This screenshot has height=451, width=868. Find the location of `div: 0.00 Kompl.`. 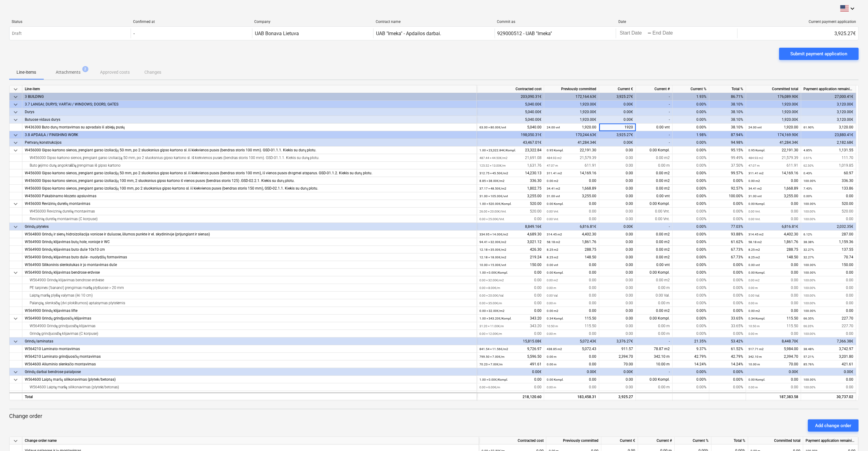

div: 0.00 Kompl. is located at coordinates (654, 380).